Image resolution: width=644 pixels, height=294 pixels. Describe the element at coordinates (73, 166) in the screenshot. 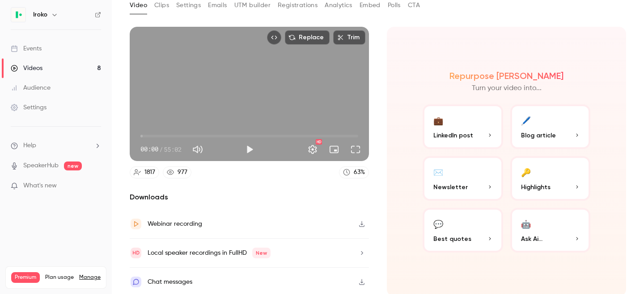

I see `span: new` at that location.